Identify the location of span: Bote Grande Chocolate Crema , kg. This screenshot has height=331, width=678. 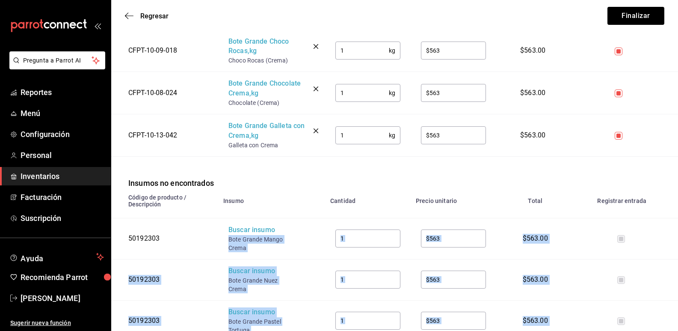
(268, 89).